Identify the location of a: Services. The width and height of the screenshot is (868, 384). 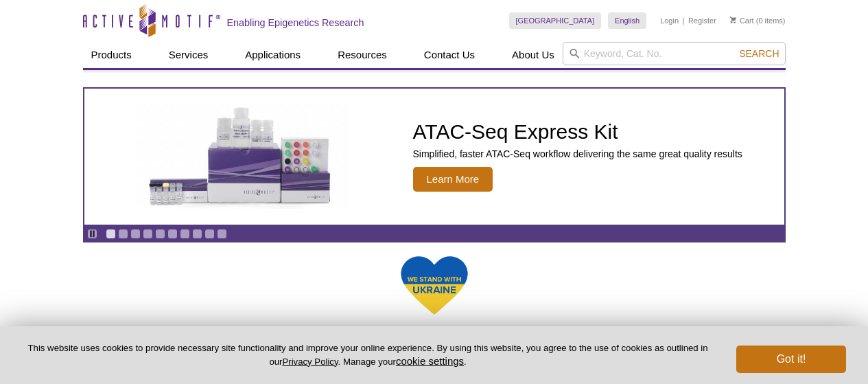
(189, 55).